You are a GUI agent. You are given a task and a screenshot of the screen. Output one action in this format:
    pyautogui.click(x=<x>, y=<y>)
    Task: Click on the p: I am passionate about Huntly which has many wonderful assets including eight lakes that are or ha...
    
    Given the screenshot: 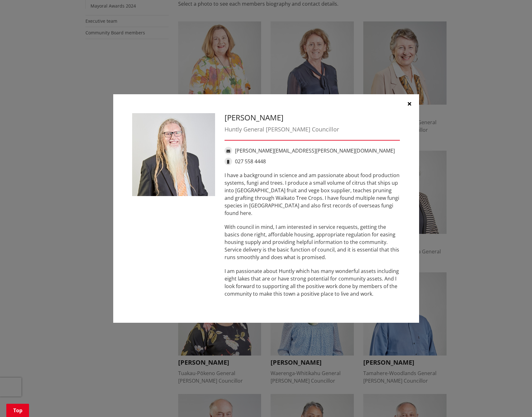 What is the action you would take?
    pyautogui.click(x=312, y=282)
    